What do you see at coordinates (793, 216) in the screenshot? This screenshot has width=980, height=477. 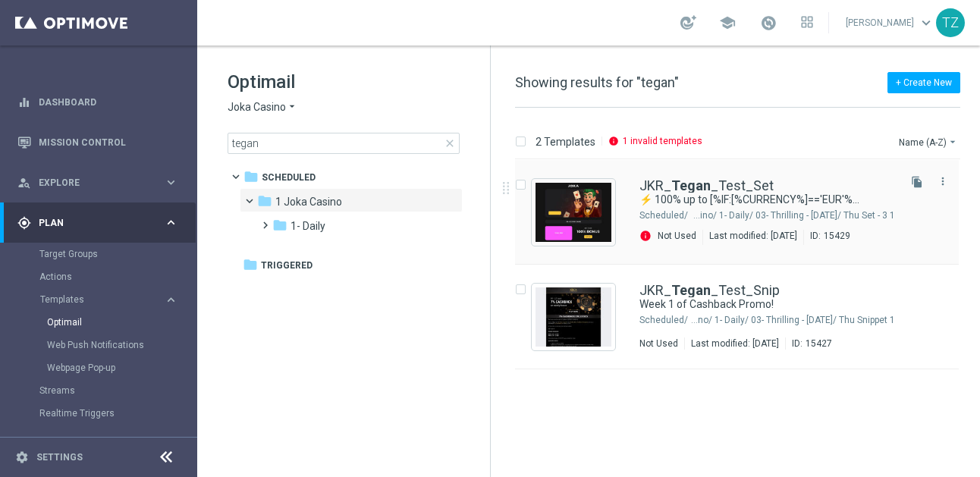 I see `div: Scheduled/1 Joka Casino/1- Daily/03- Thrilling - Thursday/Thu Set - 3` at bounding box center [793, 216].